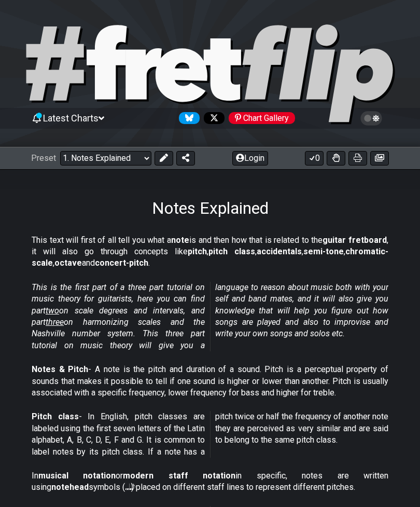 Image resolution: width=420 pixels, height=507 pixels. Describe the element at coordinates (210, 434) in the screenshot. I see `p: - In English, pitch classes are labeled using the first seven letters of the Latin alphabet, A, B...` at that location.